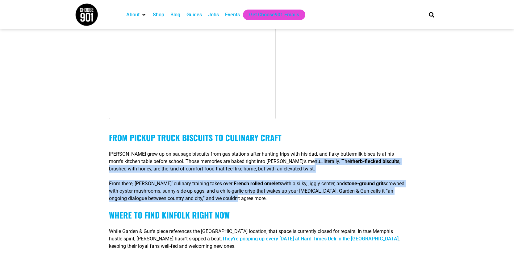 The image size is (514, 274). Describe the element at coordinates (274, 15) in the screenshot. I see `div: Get Choose901 Emails` at that location.